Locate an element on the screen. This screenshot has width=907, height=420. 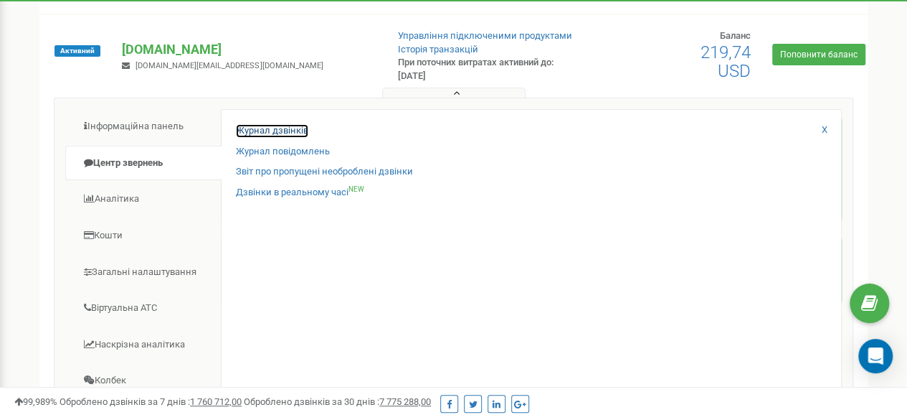
a: Центр звернень is located at coordinates (143, 163).